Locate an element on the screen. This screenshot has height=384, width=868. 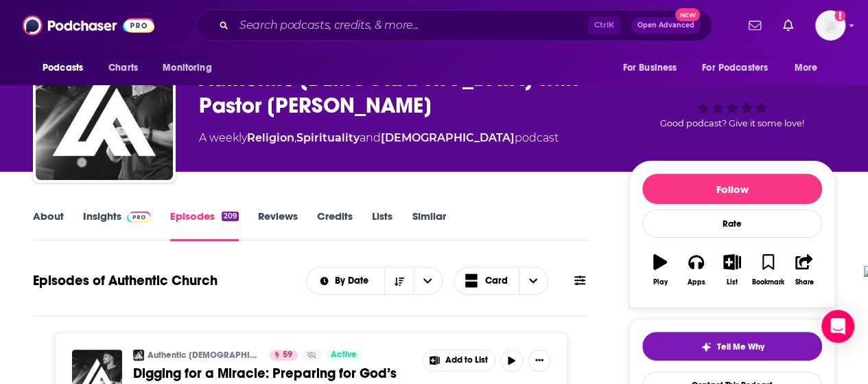
button: Sort Direction is located at coordinates (399, 281).